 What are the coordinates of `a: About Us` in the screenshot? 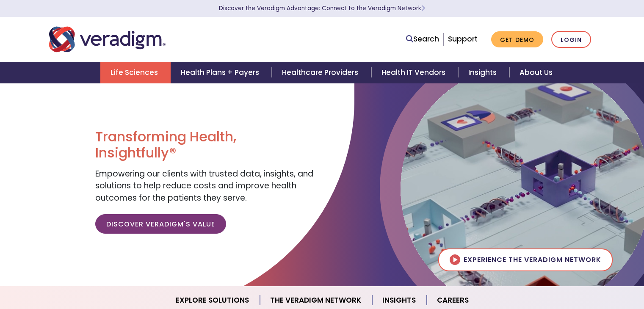 It's located at (536, 73).